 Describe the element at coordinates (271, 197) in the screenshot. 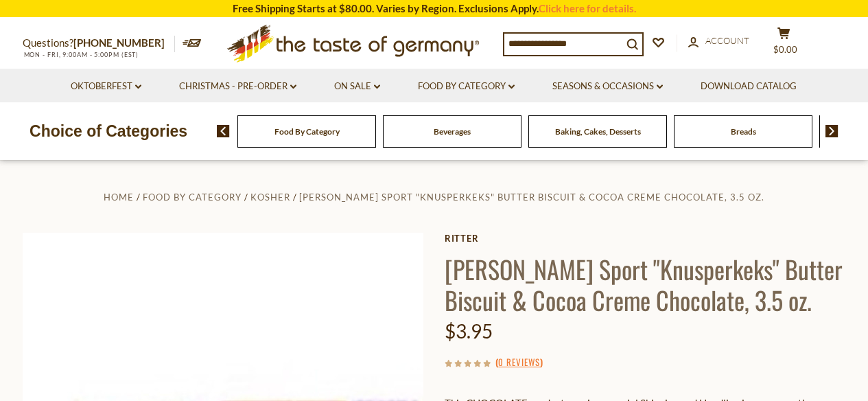

I see `span: Kosher` at that location.